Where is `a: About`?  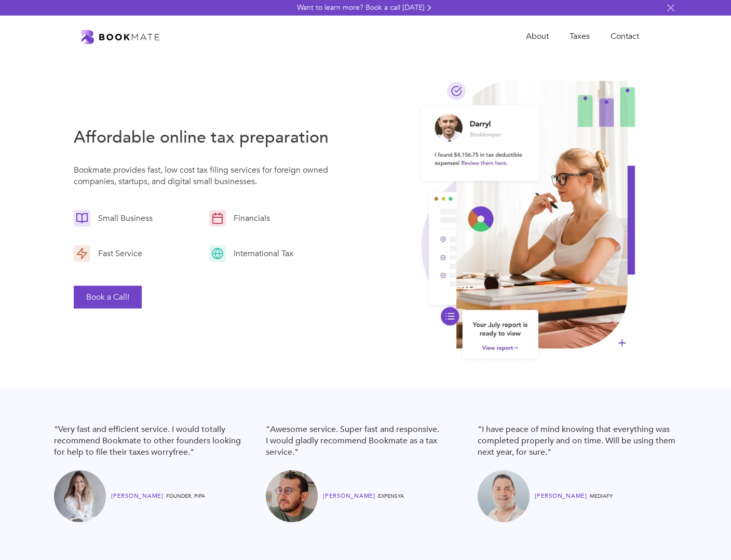
a: About is located at coordinates (537, 36).